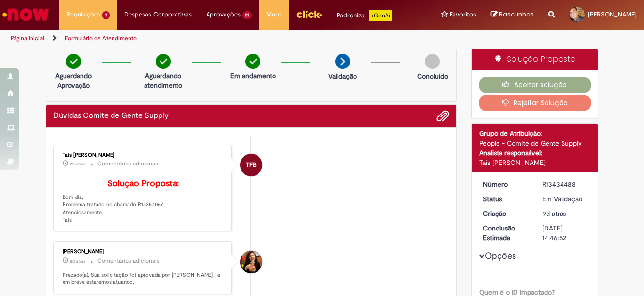 The image size is (644, 296). What do you see at coordinates (535, 133) in the screenshot?
I see `div: Grupo de Atribuição:` at bounding box center [535, 133].